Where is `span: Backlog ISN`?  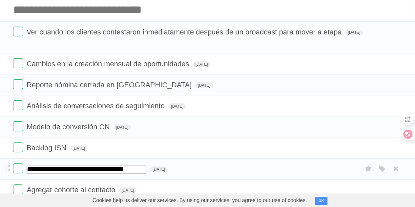 span: Backlog ISN is located at coordinates (47, 148).